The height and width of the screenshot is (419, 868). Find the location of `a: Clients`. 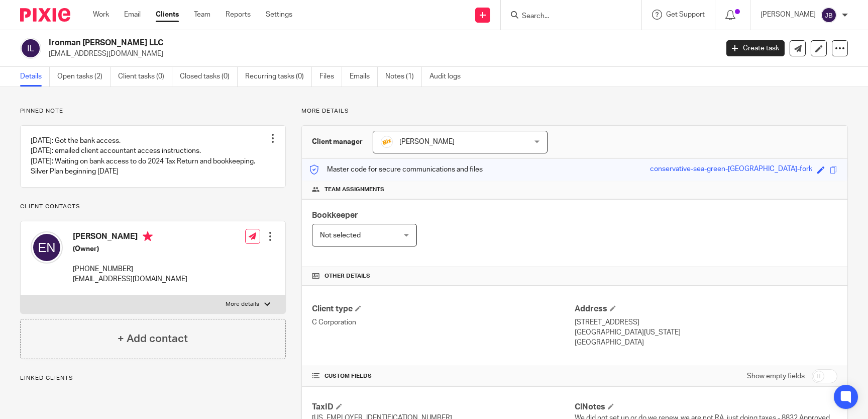

a: Clients is located at coordinates (167, 15).